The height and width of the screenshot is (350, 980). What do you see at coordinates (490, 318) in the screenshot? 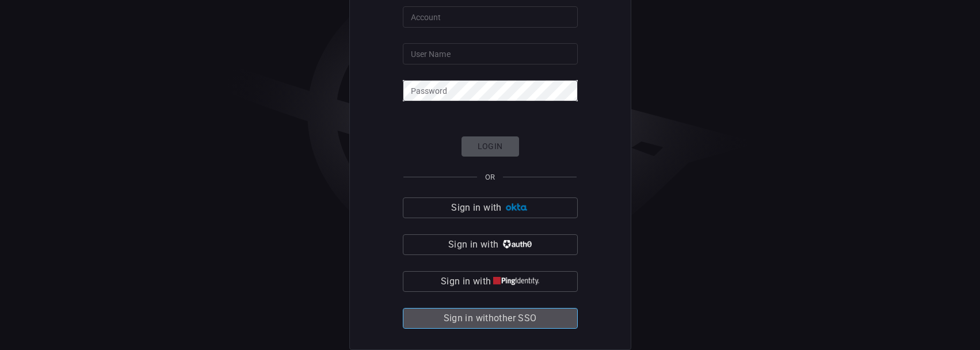
I see `button: Sign in withother SSO` at bounding box center [490, 318].